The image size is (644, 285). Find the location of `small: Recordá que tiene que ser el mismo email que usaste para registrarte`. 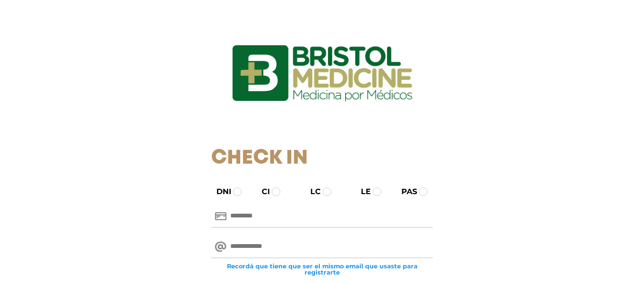

small: Recordá que tiene que ser el mismo email que usaste para registrarte is located at coordinates (321, 269).